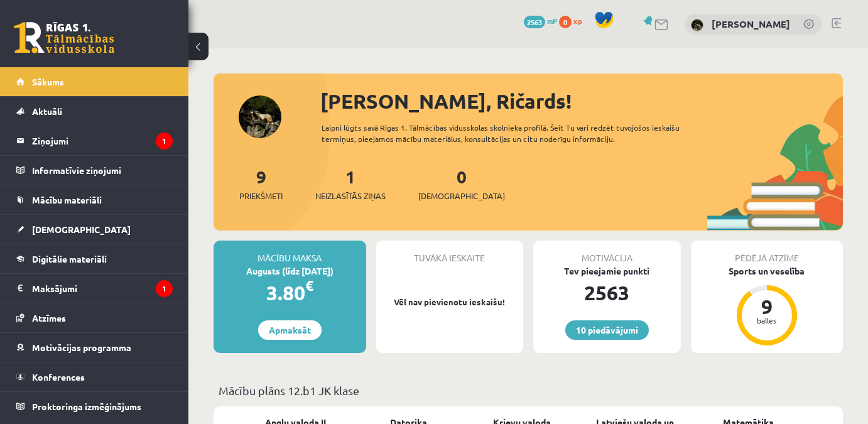  Describe the element at coordinates (607, 330) in the screenshot. I see `a: 10 piedāvājumi` at that location.